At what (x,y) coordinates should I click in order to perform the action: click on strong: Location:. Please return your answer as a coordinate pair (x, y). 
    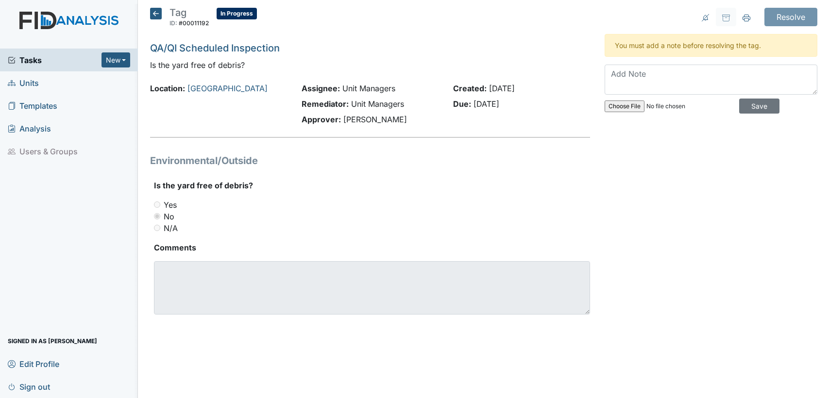
    Looking at the image, I should click on (168, 88).